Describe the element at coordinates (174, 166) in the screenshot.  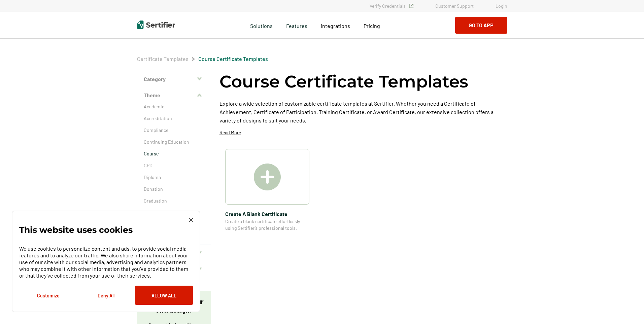
I see `p: CPD` at that location.